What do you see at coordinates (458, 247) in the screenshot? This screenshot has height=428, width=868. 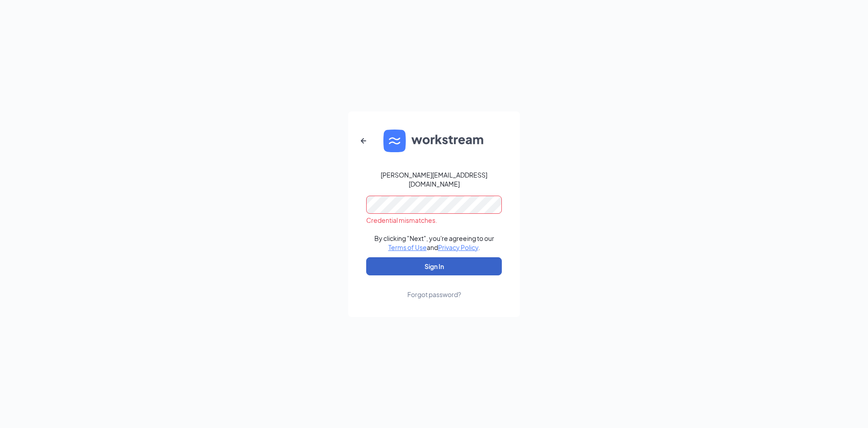 I see `a: Privacy Policy` at bounding box center [458, 247].